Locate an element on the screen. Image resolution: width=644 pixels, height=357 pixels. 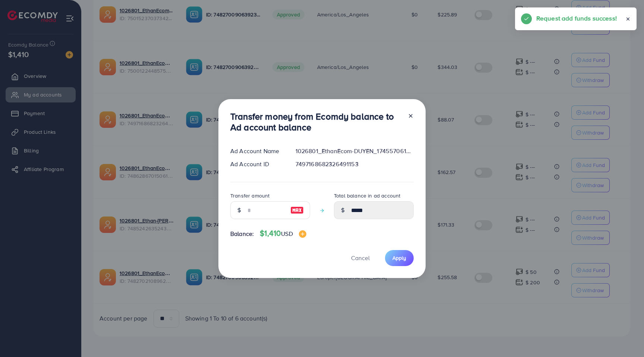
button: Cancel is located at coordinates (360, 258).